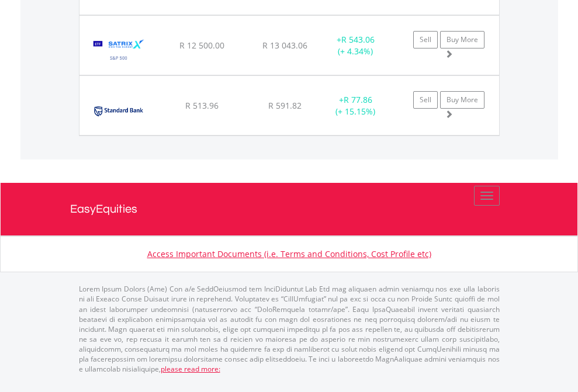 This screenshot has width=578, height=392. Describe the element at coordinates (190, 368) in the screenshot. I see `a: please read more:` at that location.